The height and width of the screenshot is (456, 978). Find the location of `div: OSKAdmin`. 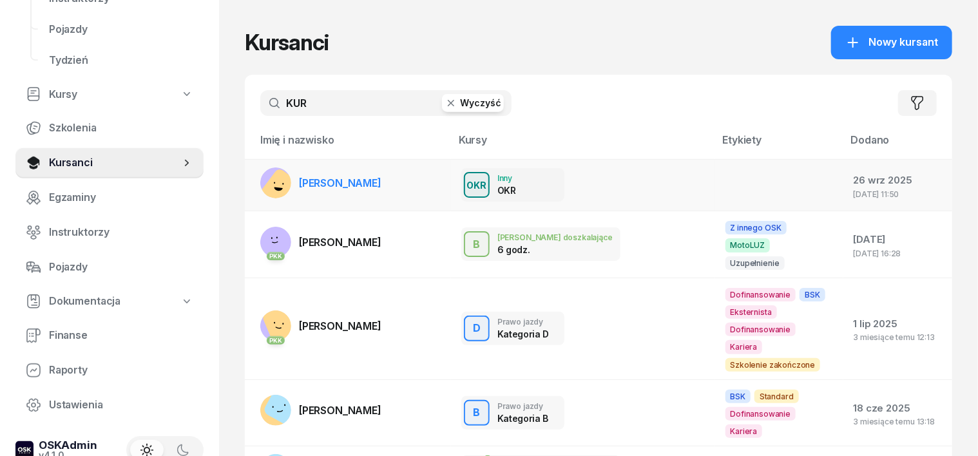

div: OSKAdmin is located at coordinates (68, 445).